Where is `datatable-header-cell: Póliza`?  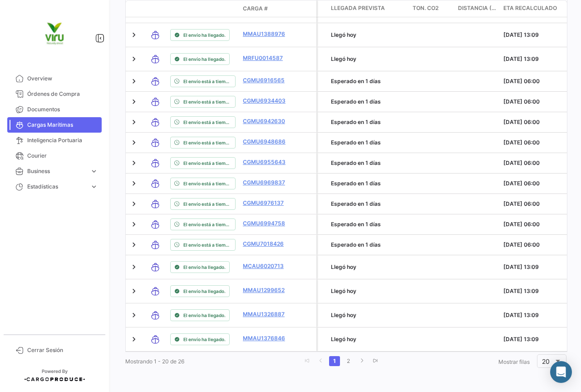
datatable-header-cell: Póliza is located at coordinates (305, 8).